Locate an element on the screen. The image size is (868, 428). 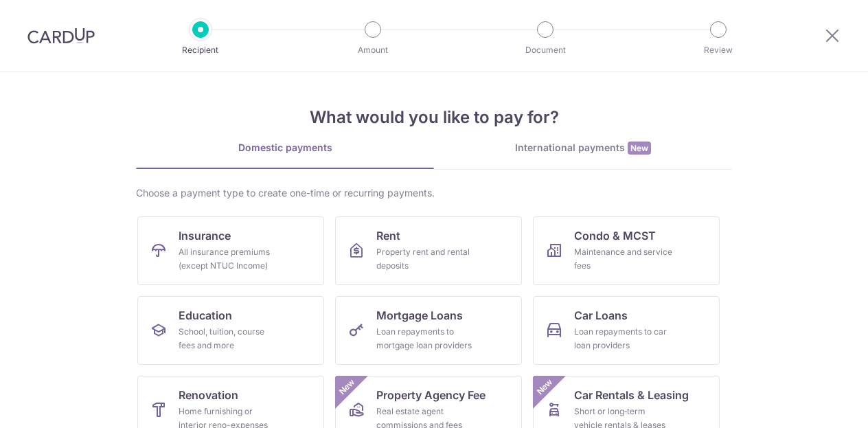
span: Insurance is located at coordinates (204, 236).